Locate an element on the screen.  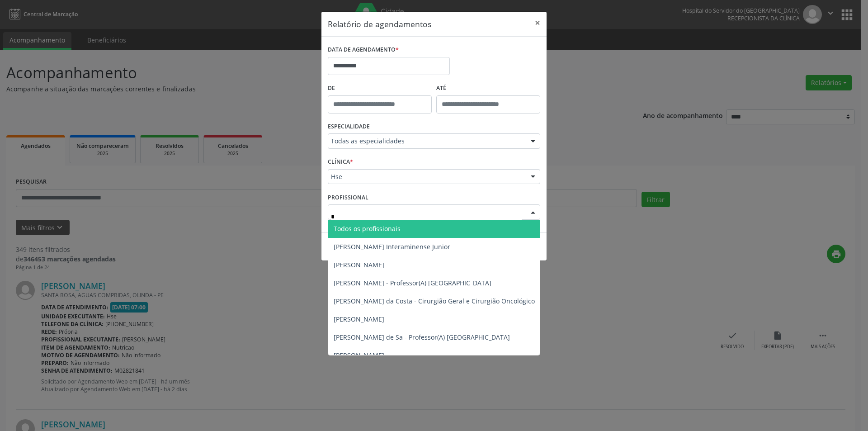
label: PROFISSIONAL is located at coordinates (348, 198).